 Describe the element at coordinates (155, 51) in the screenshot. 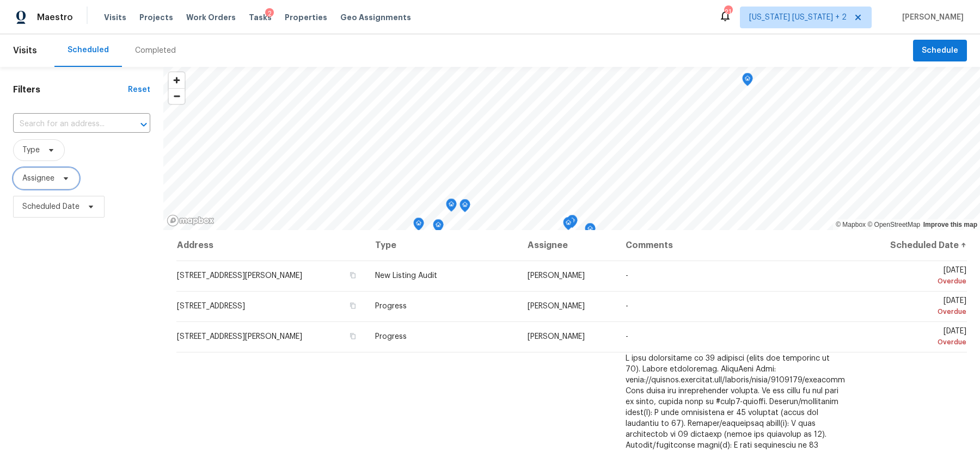

I see `div: Completed` at that location.